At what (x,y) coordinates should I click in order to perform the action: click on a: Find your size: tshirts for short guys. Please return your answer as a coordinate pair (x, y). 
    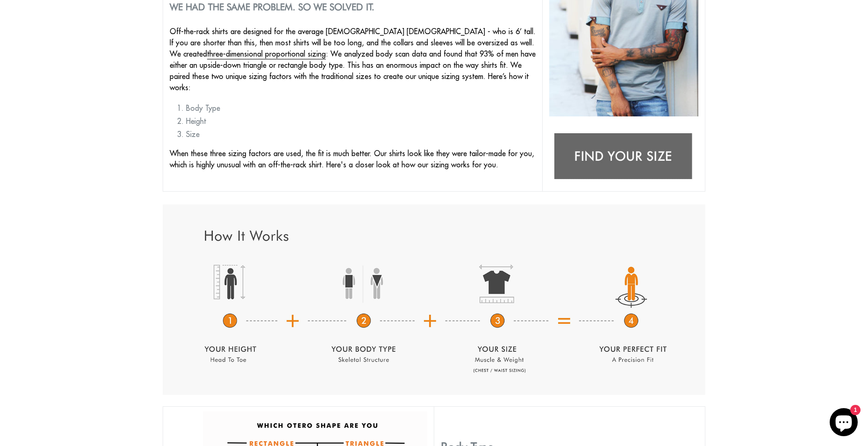
    Looking at the image, I should click on (624, 157).